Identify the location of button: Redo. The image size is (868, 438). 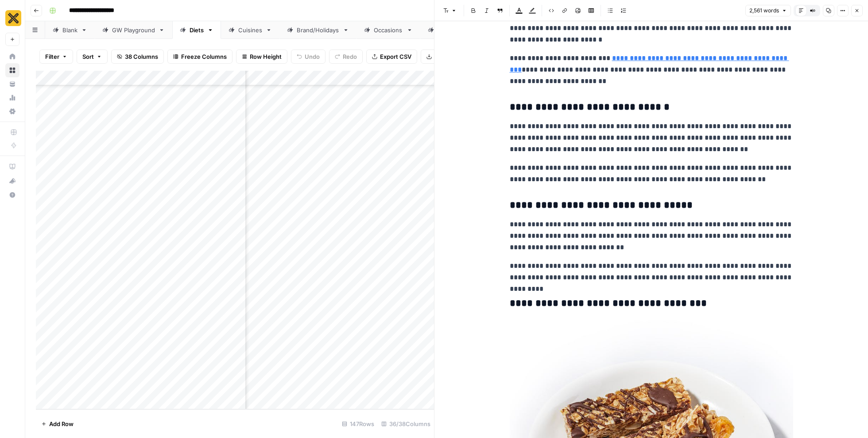
(346, 56).